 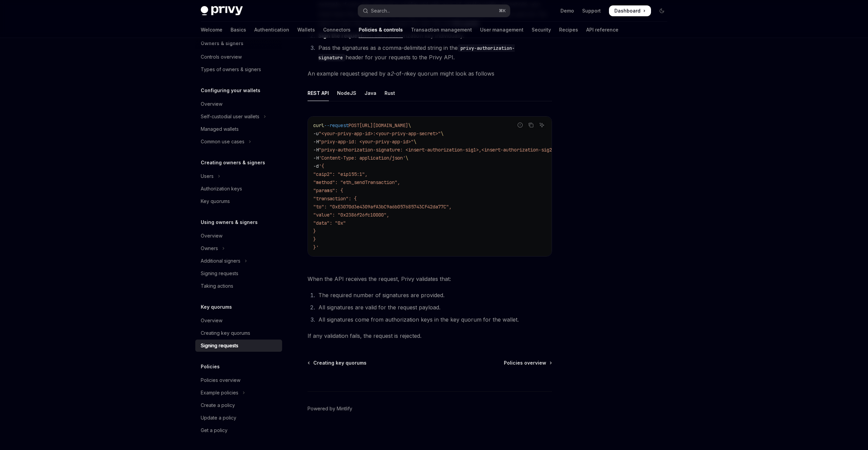 What do you see at coordinates (524, 363) in the screenshot?
I see `span: Policies overview` at bounding box center [524, 363].